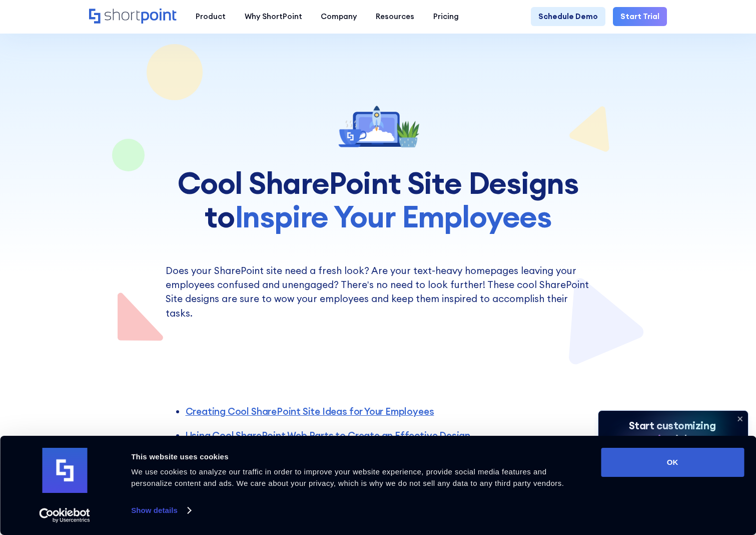 The height and width of the screenshot is (535, 756). What do you see at coordinates (640, 16) in the screenshot?
I see `a: Start Trial` at bounding box center [640, 16].